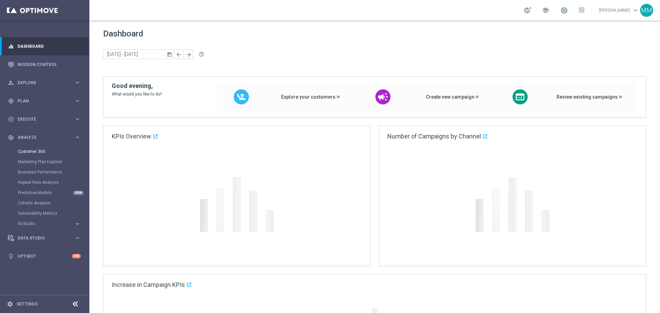  Describe the element at coordinates (44, 119) in the screenshot. I see `button: play_circle_outline Execute keyboard_arrow_right` at that location.